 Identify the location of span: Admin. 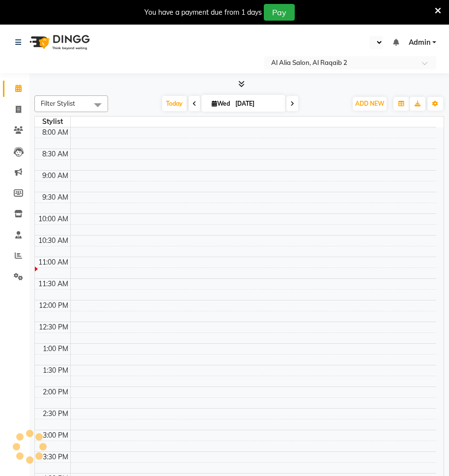
(420, 42).